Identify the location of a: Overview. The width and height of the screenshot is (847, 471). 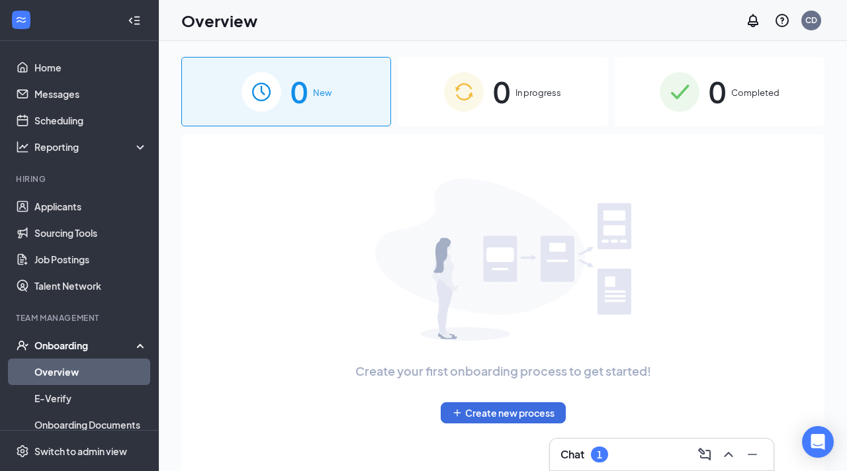
(91, 372).